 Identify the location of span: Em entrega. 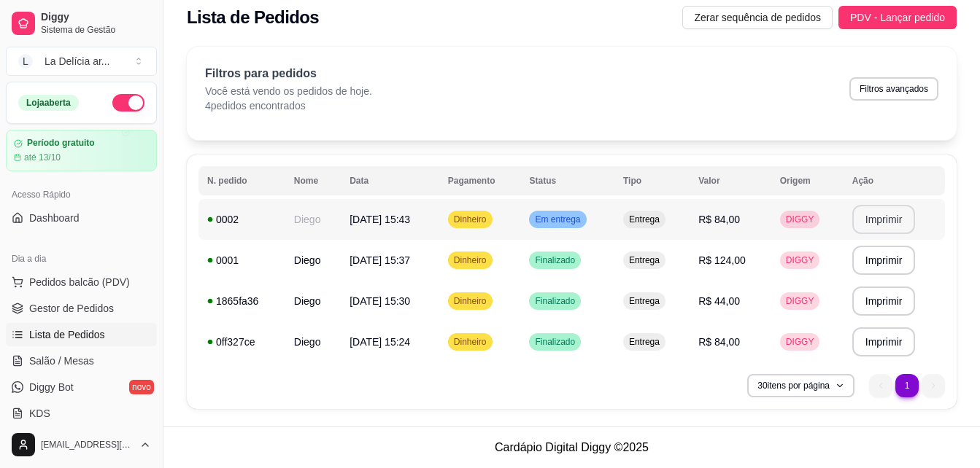
(558, 219).